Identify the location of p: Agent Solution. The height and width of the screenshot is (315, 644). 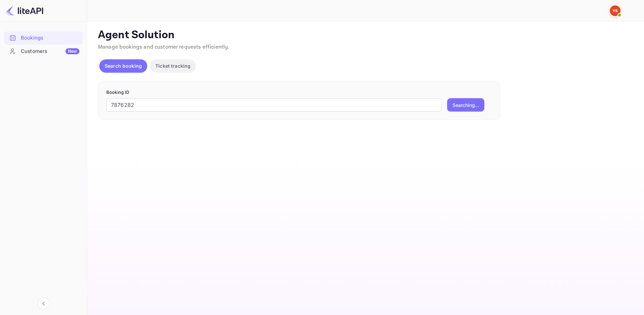
(365, 35).